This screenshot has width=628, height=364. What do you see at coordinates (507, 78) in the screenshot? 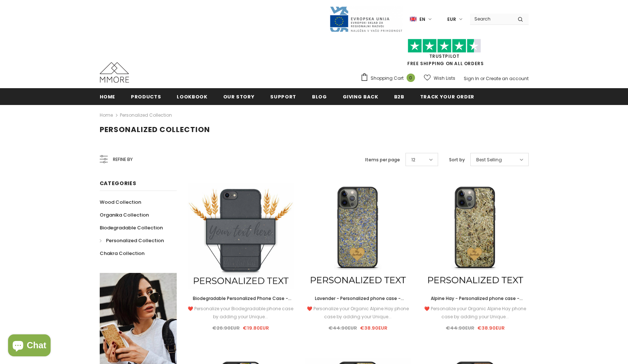
I see `a: Create an account` at bounding box center [507, 78].